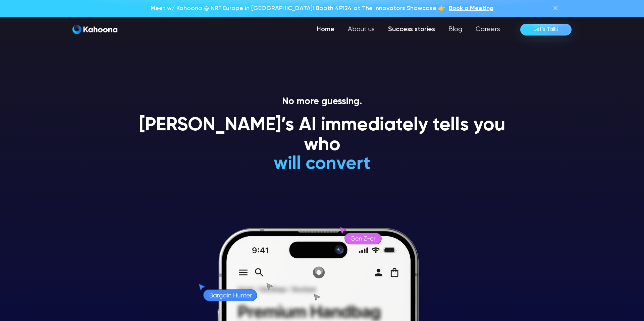 The image size is (644, 321). Describe the element at coordinates (546, 30) in the screenshot. I see `div: Let’s Talk!` at that location.